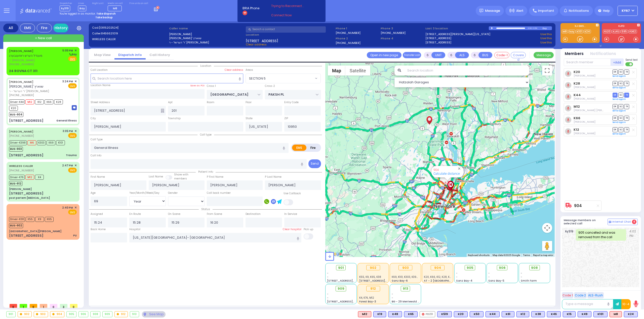 Image resolution: width=644 pixels, height=319 pixels. Describe the element at coordinates (130, 55) in the screenshot. I see `a: Dispatch info` at that location.